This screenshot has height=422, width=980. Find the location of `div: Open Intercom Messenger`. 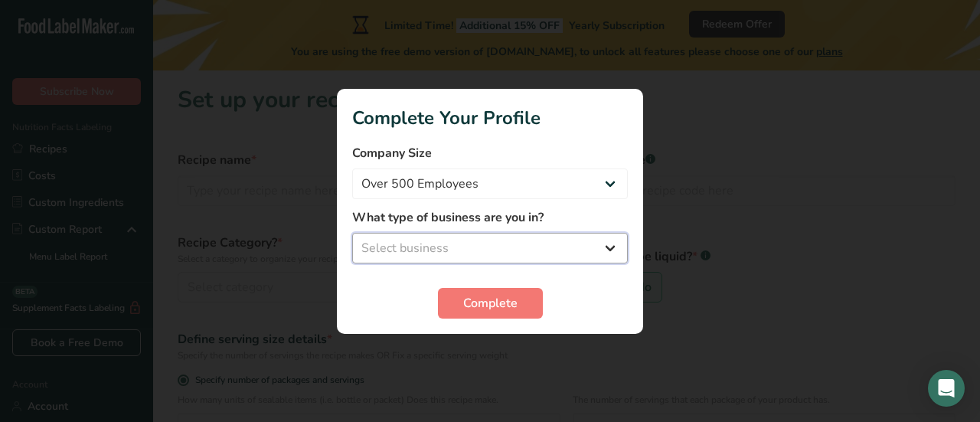

div: Open Intercom Messenger is located at coordinates (946, 388).